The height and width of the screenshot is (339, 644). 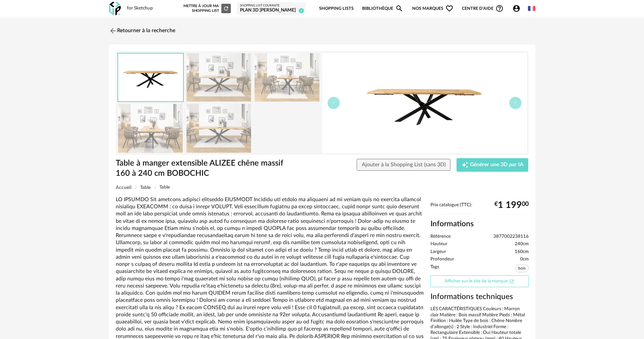 I want to click on span: Largeur, so click(x=438, y=252).